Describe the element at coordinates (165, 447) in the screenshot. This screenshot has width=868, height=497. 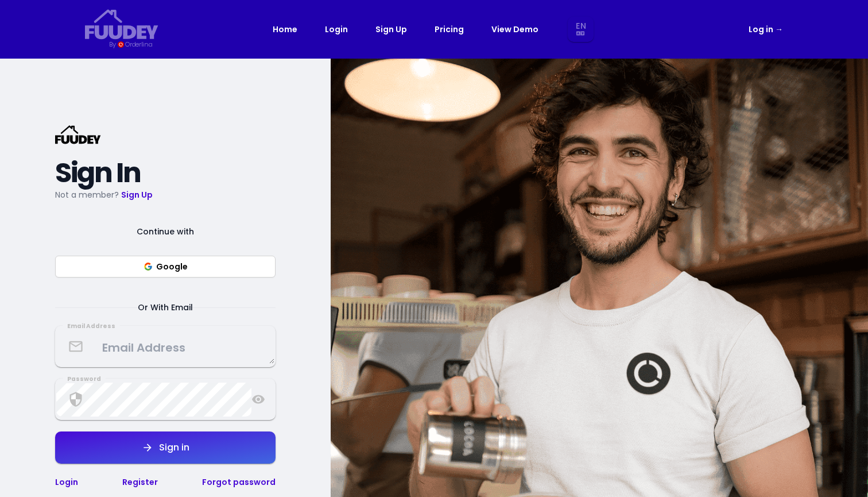
I see `button: Sign in` at that location.